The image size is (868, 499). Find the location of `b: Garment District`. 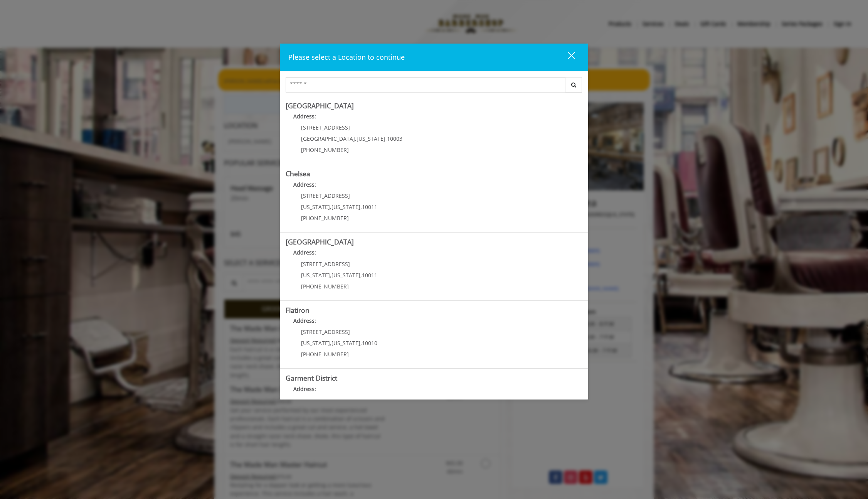

b: Garment District is located at coordinates (311, 378).